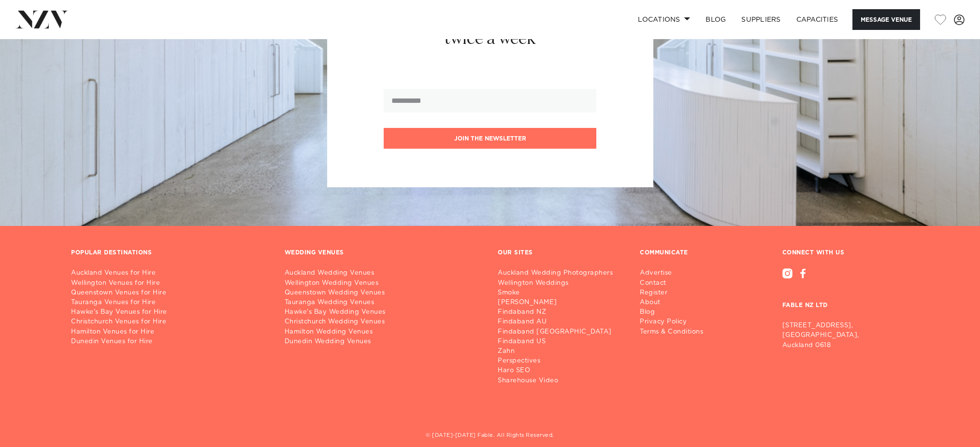  I want to click on a: Dunedin Wedding Venues, so click(384, 342).